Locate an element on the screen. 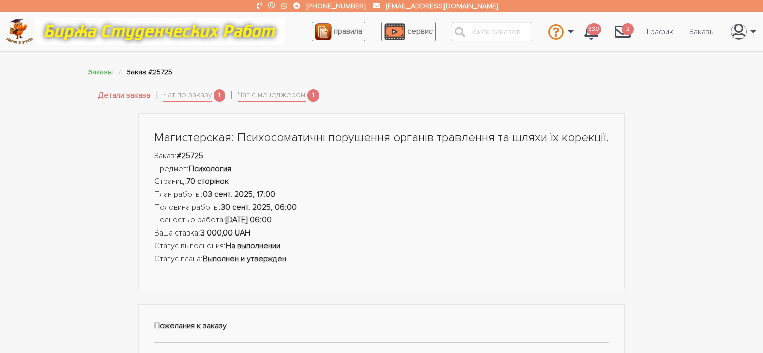  a: Чат по заказу is located at coordinates (188, 96).